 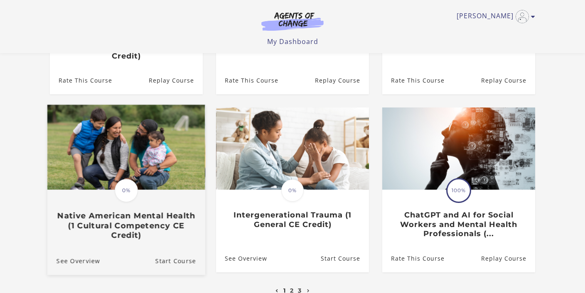 What do you see at coordinates (508, 81) in the screenshot?
I see `a: Migrant Youth Mental Health - Pt. 1 (1 Cultural Competency CE Credit): Resume Course` at bounding box center [508, 81].